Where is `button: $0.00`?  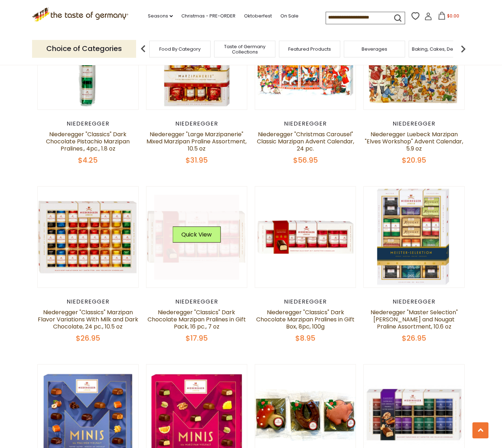
button: $0.00 is located at coordinates (449, 17).